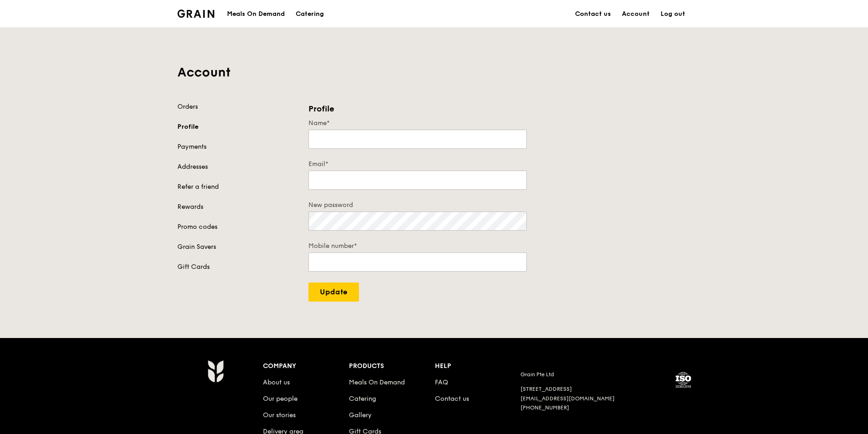 The width and height of the screenshot is (868, 434). Describe the element at coordinates (238, 167) in the screenshot. I see `a: Addresses` at that location.